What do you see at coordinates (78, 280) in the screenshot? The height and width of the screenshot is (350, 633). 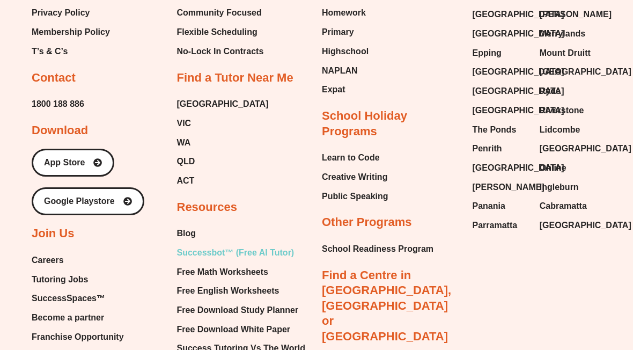 I see `a: Tutoring Jobs` at bounding box center [78, 280].